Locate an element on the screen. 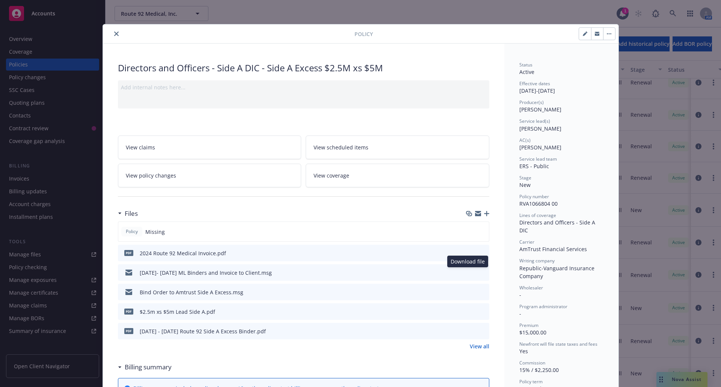 The height and width of the screenshot is (387, 721). h3: Billing summary is located at coordinates (148, 367).